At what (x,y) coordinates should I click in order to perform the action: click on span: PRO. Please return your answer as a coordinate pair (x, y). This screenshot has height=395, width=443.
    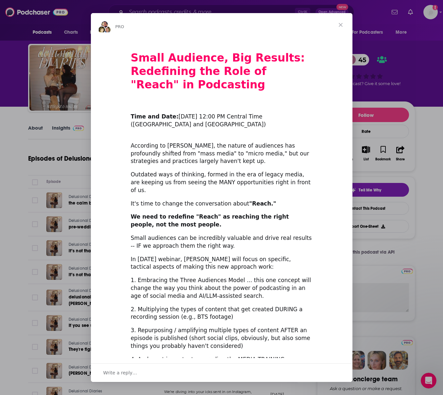
    Looking at the image, I should click on (120, 27).